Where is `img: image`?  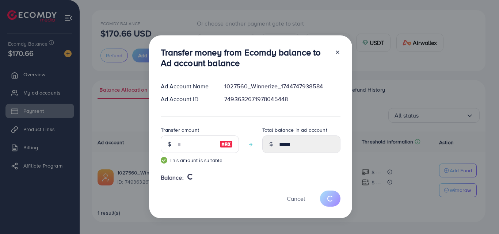
img: image is located at coordinates (226, 144).